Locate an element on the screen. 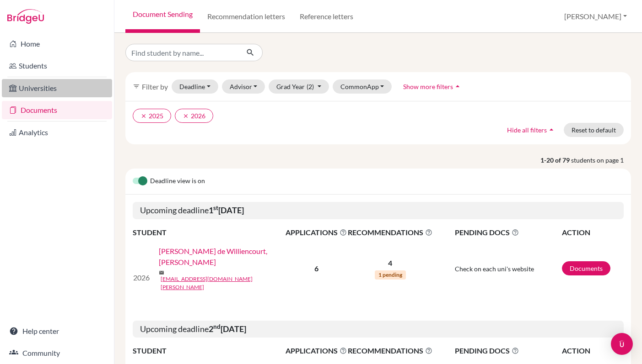  span: 1 pending is located at coordinates (390, 275).